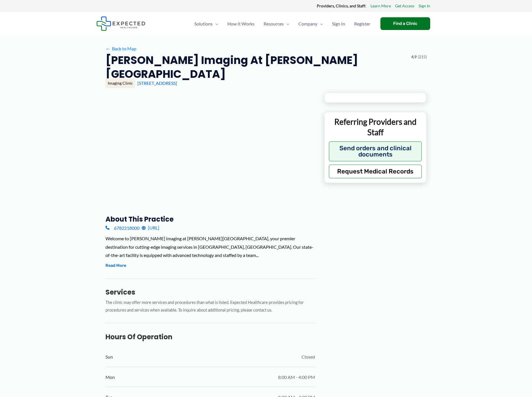 The image size is (532, 397). Describe the element at coordinates (404, 6) in the screenshot. I see `a: Get Access` at that location.